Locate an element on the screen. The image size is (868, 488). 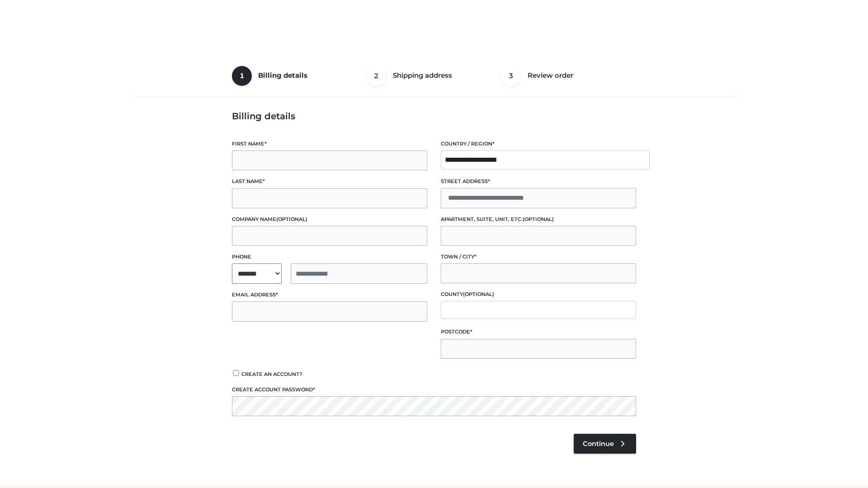
span: 2 is located at coordinates (376, 76).